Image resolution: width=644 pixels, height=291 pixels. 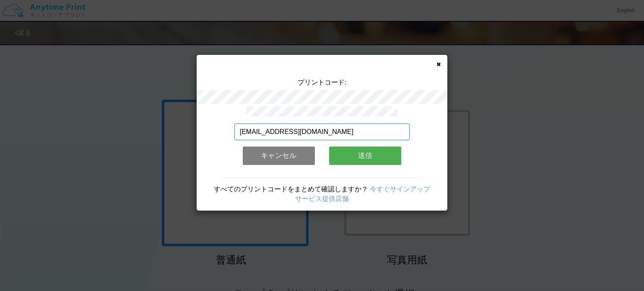 I want to click on span: すべてのプリントコードをまとめて確認しますか？, so click(x=291, y=189).